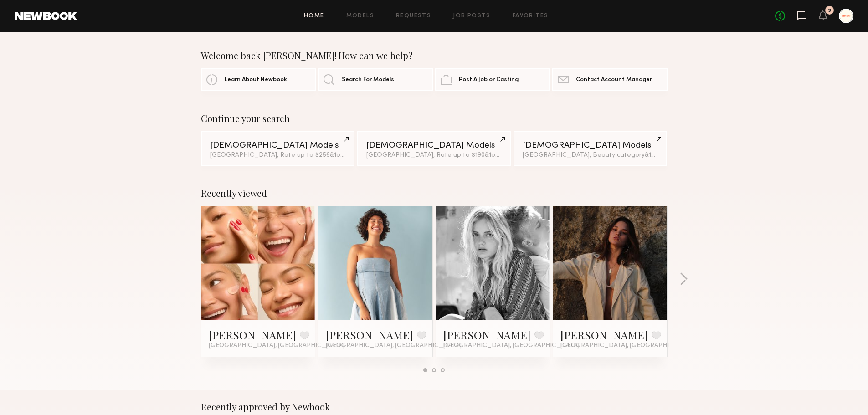  Describe the element at coordinates (472, 16) in the screenshot. I see `a: Job Posts` at that location.